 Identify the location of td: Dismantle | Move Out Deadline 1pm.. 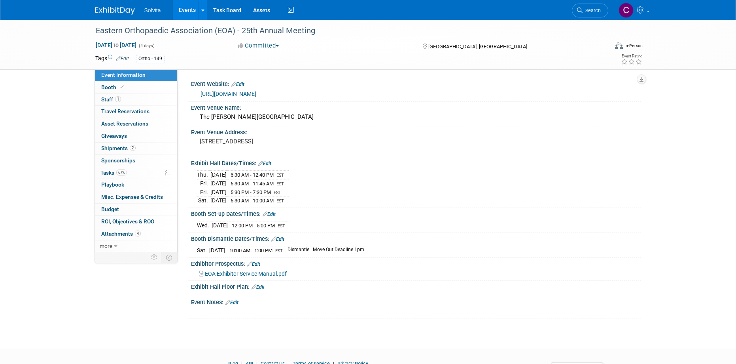
(324, 250).